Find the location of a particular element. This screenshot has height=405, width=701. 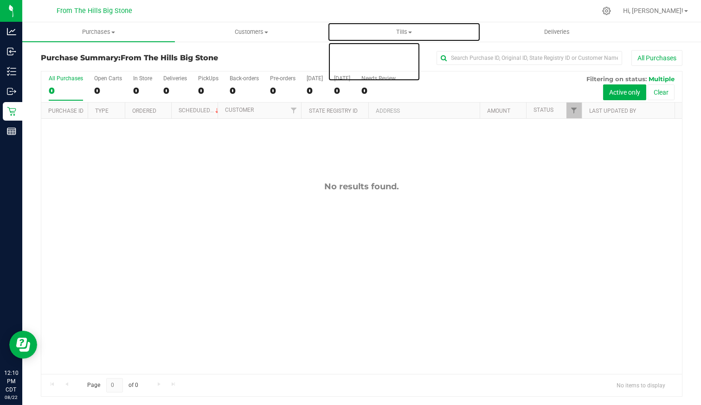

a: Scheduled is located at coordinates (199, 110).